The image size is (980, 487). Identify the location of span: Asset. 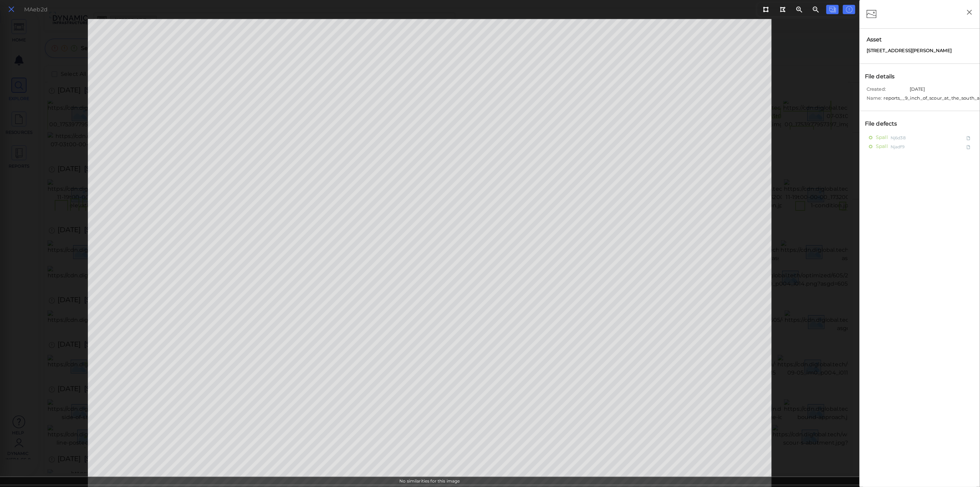
(920, 40).